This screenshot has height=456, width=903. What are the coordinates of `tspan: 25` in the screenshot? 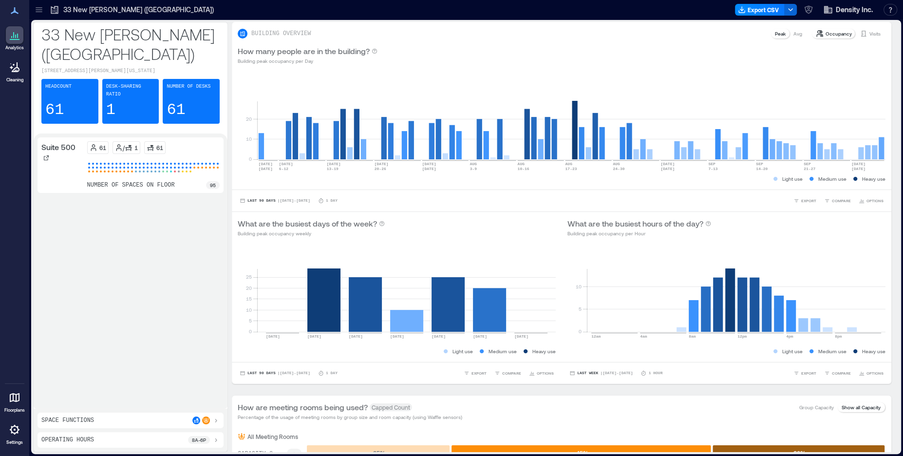 It's located at (249, 277).